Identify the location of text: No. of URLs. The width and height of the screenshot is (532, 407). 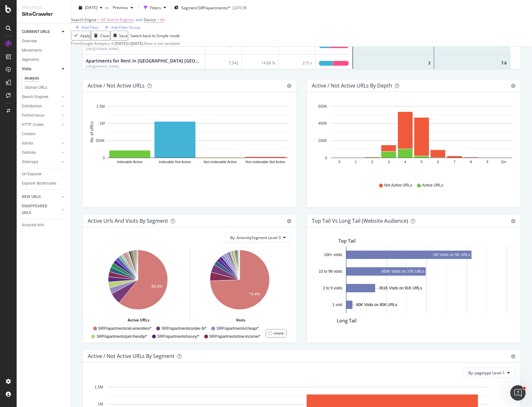
(92, 132).